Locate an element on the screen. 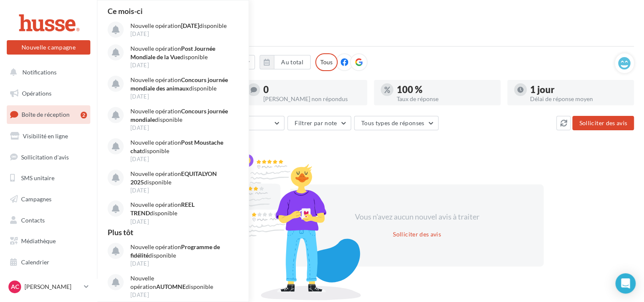  a: Boîte de réception2 is located at coordinates (49, 114).